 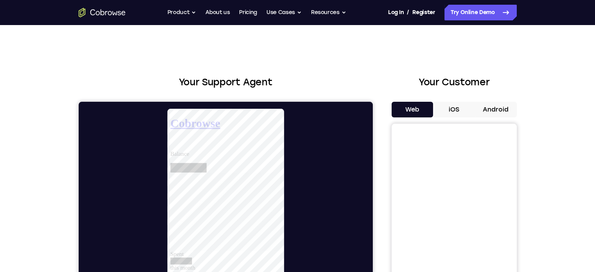 What do you see at coordinates (90, 247) in the screenshot?
I see `button: Laser pointer` at bounding box center [90, 247].